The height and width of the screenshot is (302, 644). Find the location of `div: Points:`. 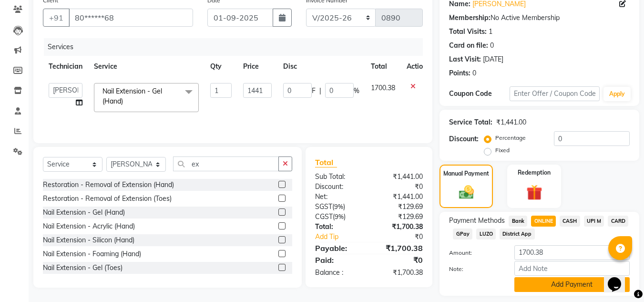

div: Points: is located at coordinates (459, 73).